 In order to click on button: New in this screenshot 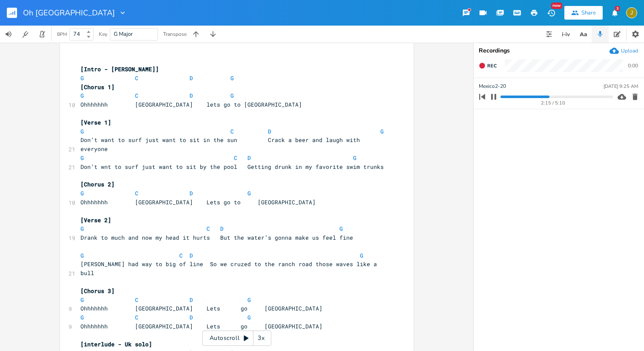, I will do `click(551, 13)`.